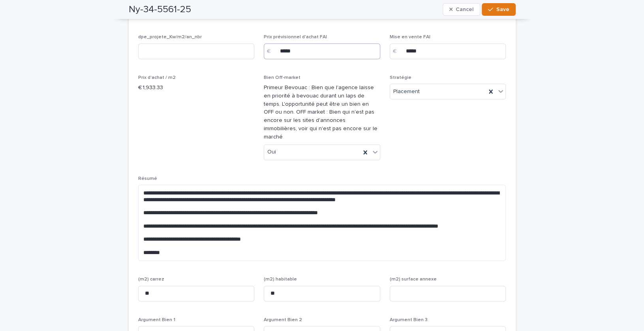  What do you see at coordinates (465, 10) in the screenshot?
I see `span: Cancel` at bounding box center [465, 10].